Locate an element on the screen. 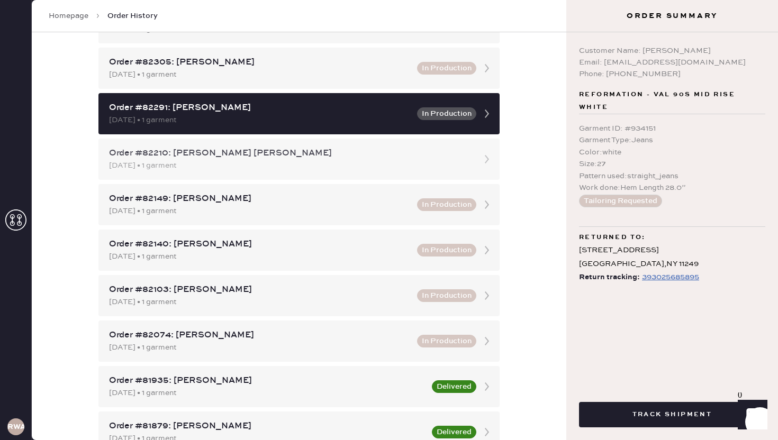 This screenshot has height=440, width=778. span: Order History is located at coordinates (132, 16).